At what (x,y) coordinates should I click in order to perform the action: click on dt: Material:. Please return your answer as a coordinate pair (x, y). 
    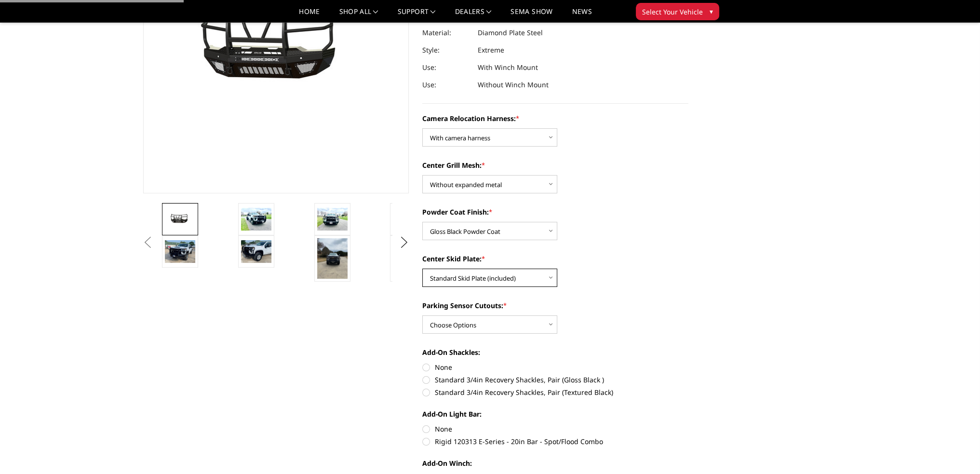
    Looking at the image, I should click on (446, 33).